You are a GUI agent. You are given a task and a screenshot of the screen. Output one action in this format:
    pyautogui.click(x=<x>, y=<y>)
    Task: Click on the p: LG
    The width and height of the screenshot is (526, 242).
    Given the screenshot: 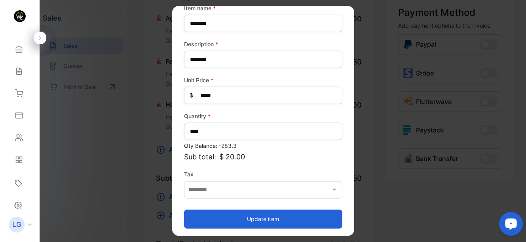 What is the action you would take?
    pyautogui.click(x=17, y=225)
    